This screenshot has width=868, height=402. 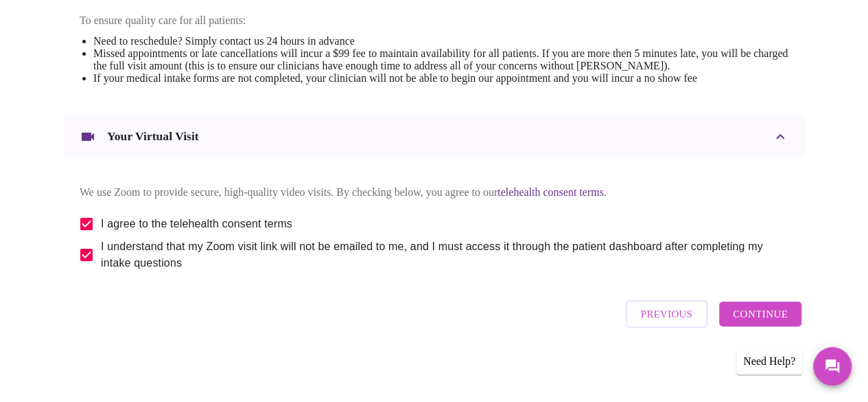 I want to click on a: telehealth consent terms, so click(x=550, y=192).